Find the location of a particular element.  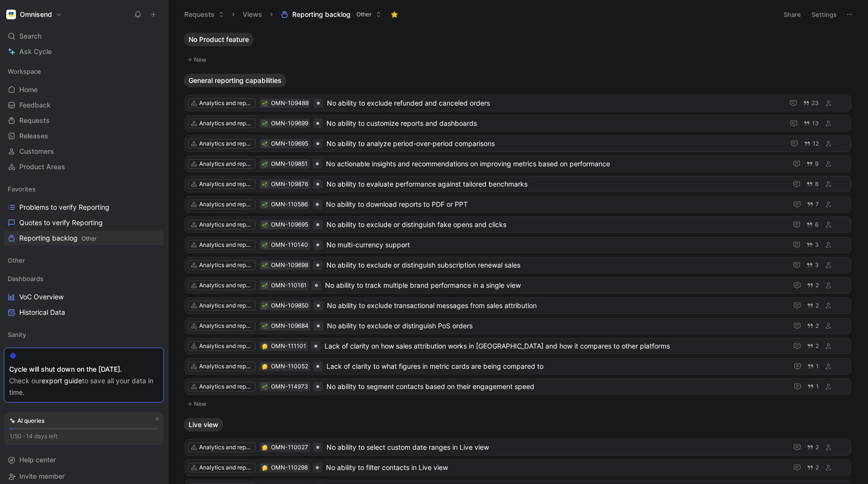

button: 1 is located at coordinates (813, 366).